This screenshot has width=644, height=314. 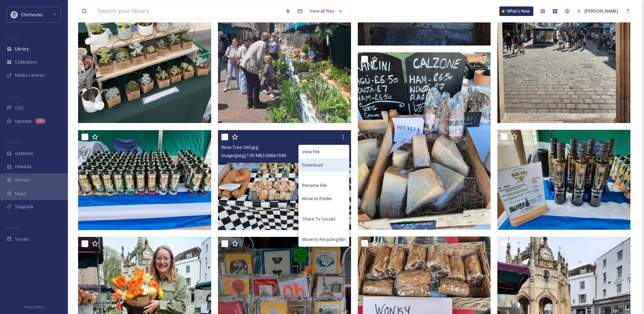 What do you see at coordinates (19, 107) in the screenshot?
I see `span: UGC` at bounding box center [19, 107].